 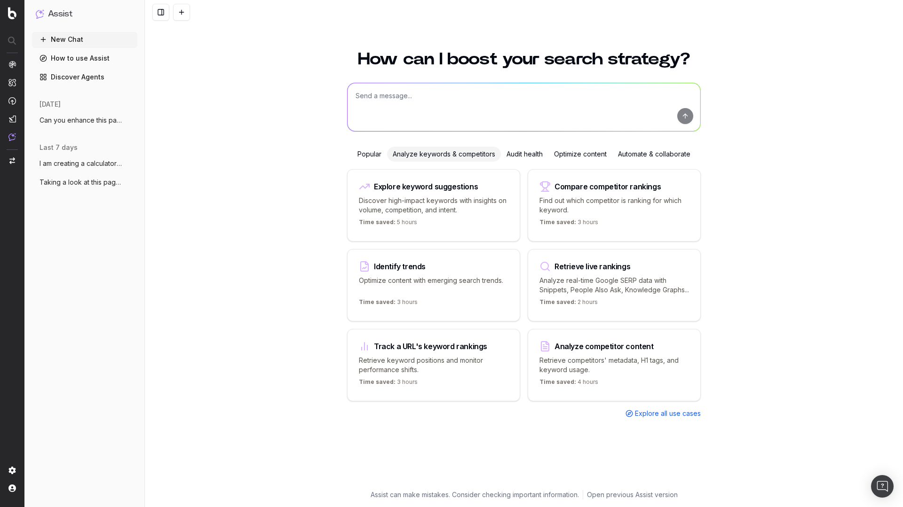 I want to click on span: Explore all use cases, so click(x=668, y=414).